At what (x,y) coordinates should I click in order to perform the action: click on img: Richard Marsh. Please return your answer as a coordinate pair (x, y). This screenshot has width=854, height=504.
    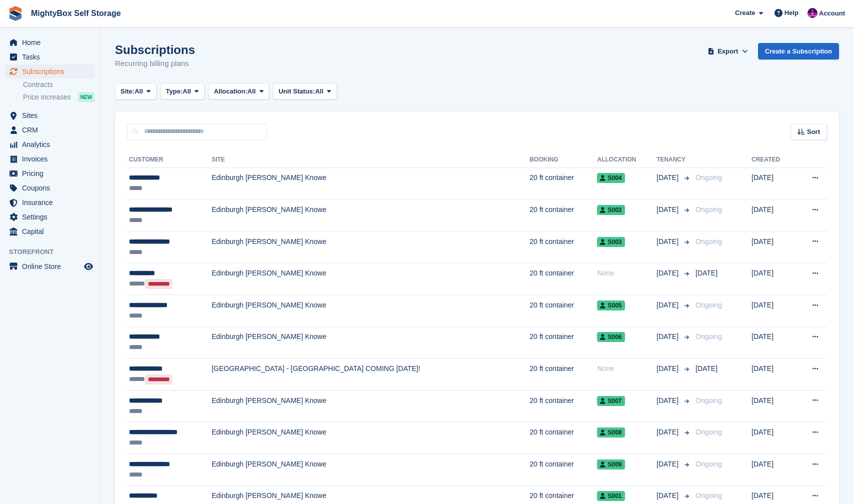
    Looking at the image, I should click on (813, 13).